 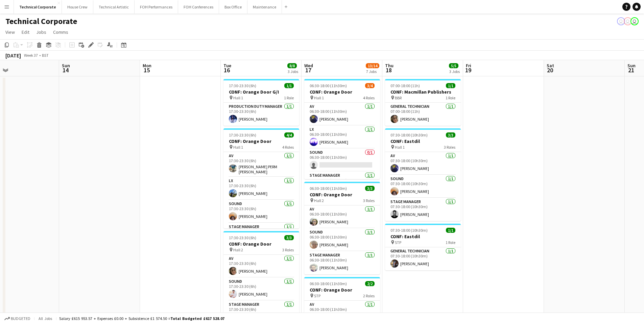 I want to click on button: Technical Corporate, so click(x=38, y=7).